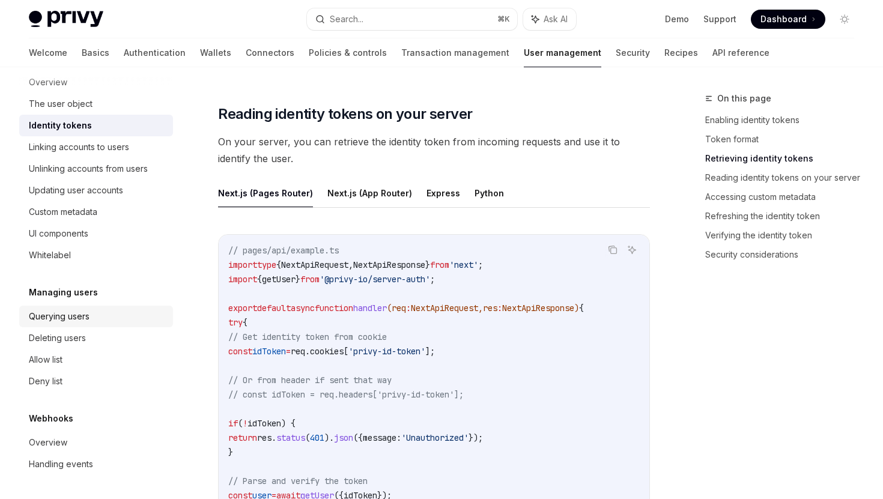  I want to click on a: Token format, so click(784, 139).